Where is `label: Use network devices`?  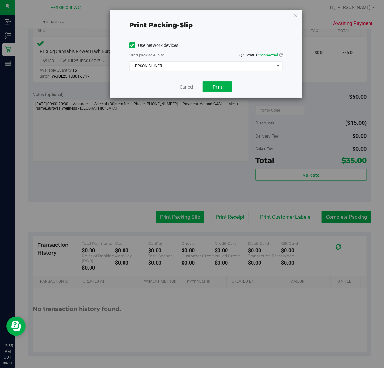
label: Use network devices is located at coordinates (154, 45).